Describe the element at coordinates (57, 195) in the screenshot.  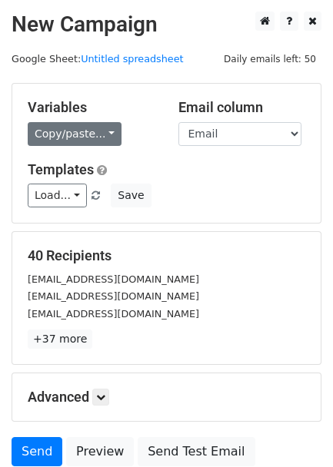
I see `a: Load...` at that location.